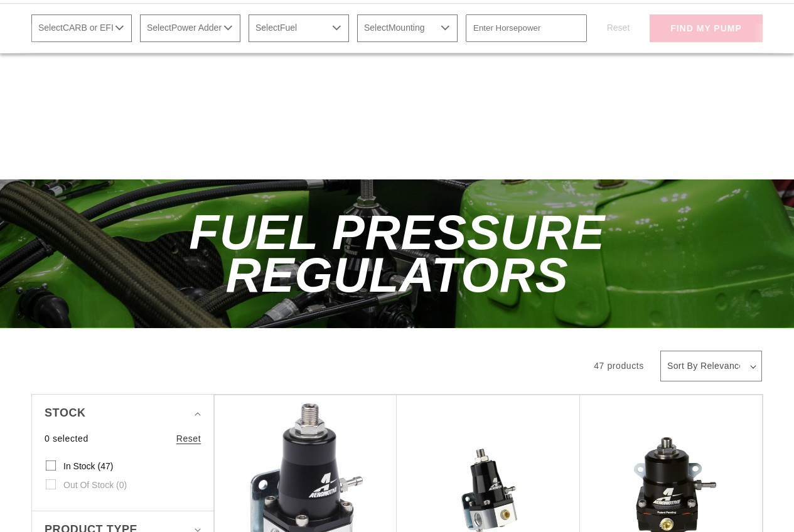  I want to click on span: In stock (47), so click(88, 466).